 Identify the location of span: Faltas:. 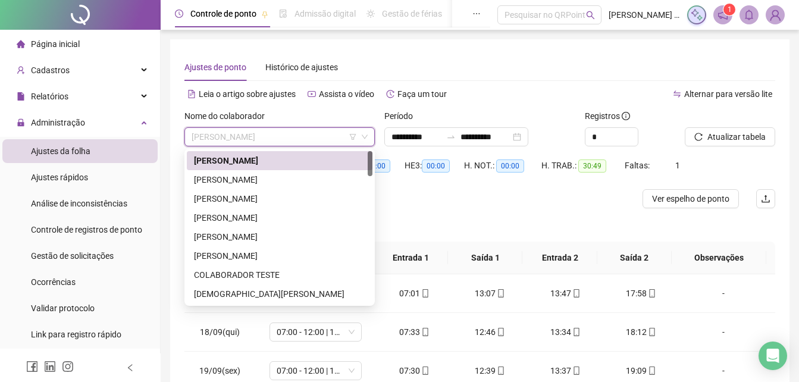
(638, 165).